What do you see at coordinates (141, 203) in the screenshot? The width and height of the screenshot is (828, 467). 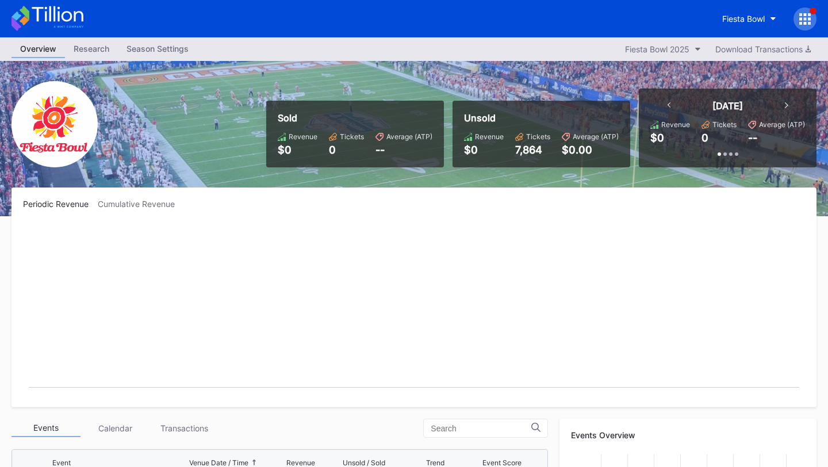 I see `div: Cumulative Revenue` at bounding box center [141, 203].